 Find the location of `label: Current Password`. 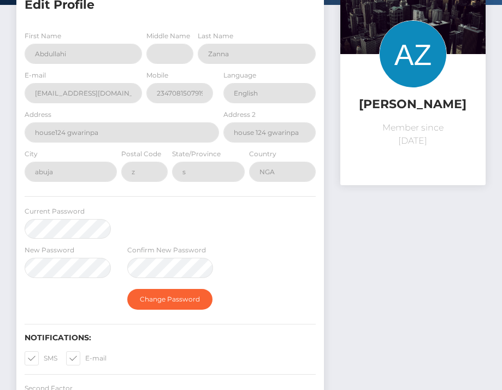

label: Current Password is located at coordinates (55, 212).